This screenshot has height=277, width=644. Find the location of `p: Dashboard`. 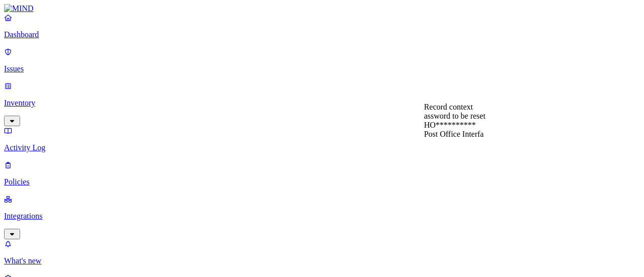

p: Dashboard is located at coordinates (322, 35).